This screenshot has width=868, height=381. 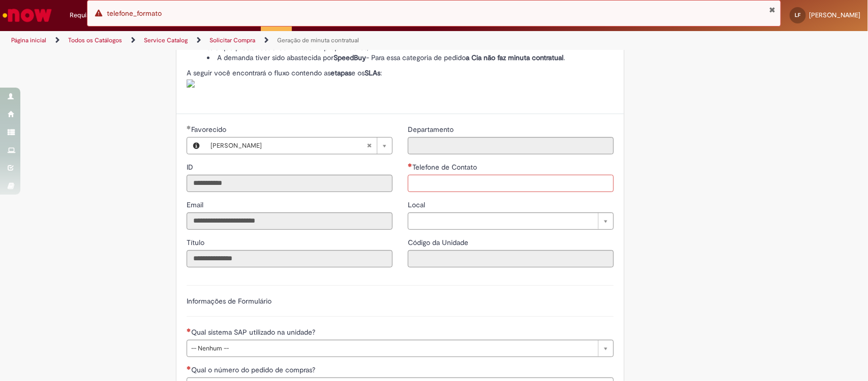 I want to click on strong: SpeedBuy, so click(x=350, y=57).